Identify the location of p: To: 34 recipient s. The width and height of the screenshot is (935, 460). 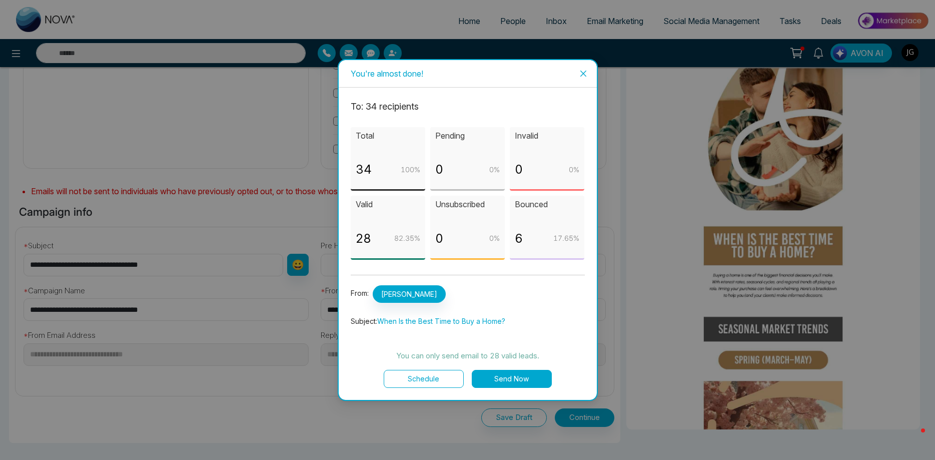
(468, 107).